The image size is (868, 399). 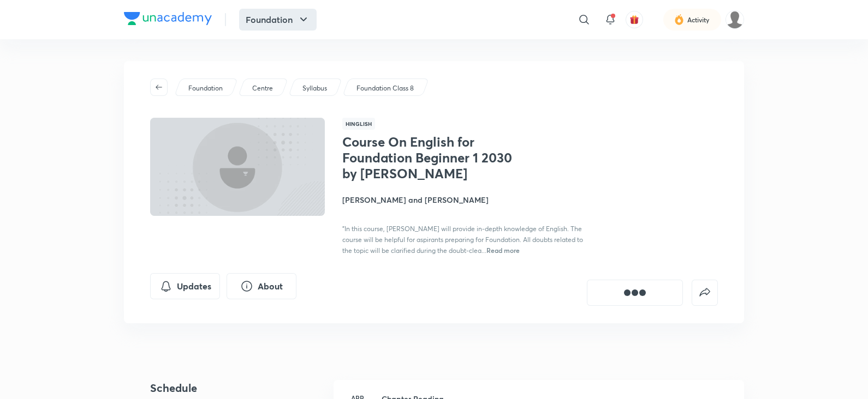 I want to click on span: Read more, so click(x=503, y=250).